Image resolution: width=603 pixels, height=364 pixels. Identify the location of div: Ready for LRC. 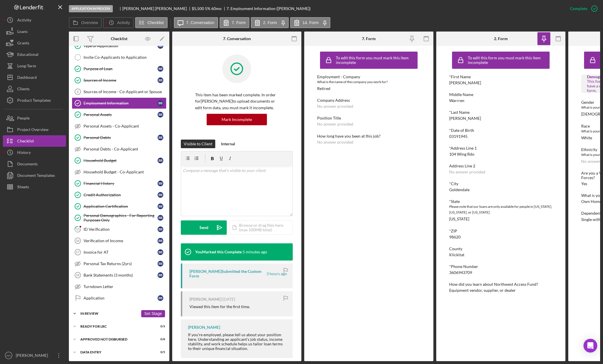
(115, 326).